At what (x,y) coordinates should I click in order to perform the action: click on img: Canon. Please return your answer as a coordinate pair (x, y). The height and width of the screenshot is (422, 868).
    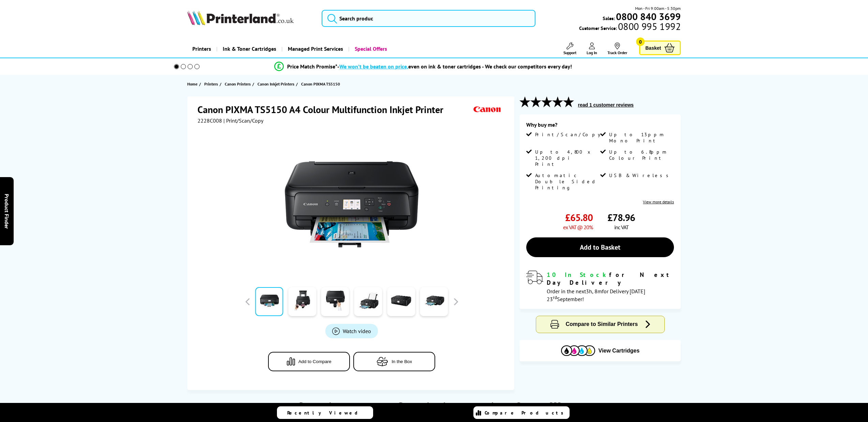
    Looking at the image, I should click on (487, 110).